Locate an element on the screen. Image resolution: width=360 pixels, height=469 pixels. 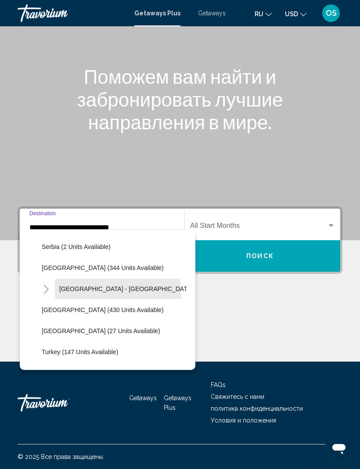
span: Serbia (2 units available) is located at coordinates (76, 247).